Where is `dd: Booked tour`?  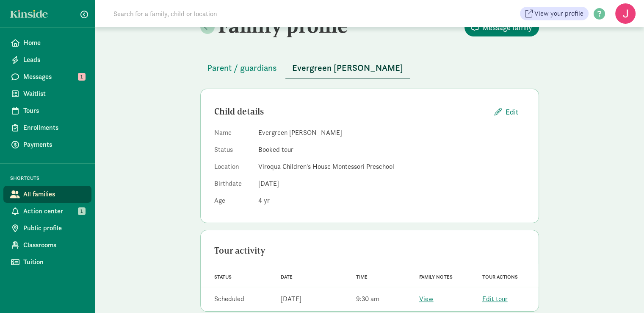 dd: Booked tour is located at coordinates (391, 150).